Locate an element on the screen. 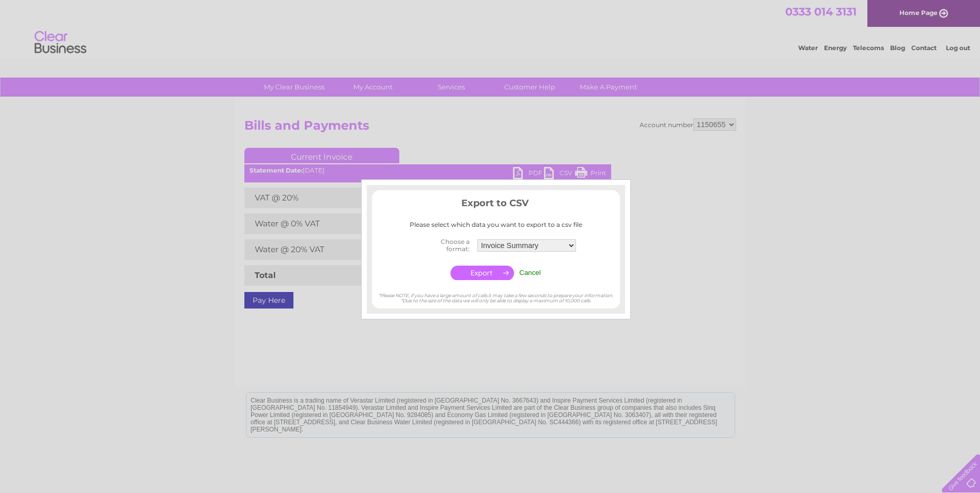  a: Water is located at coordinates (808, 48).